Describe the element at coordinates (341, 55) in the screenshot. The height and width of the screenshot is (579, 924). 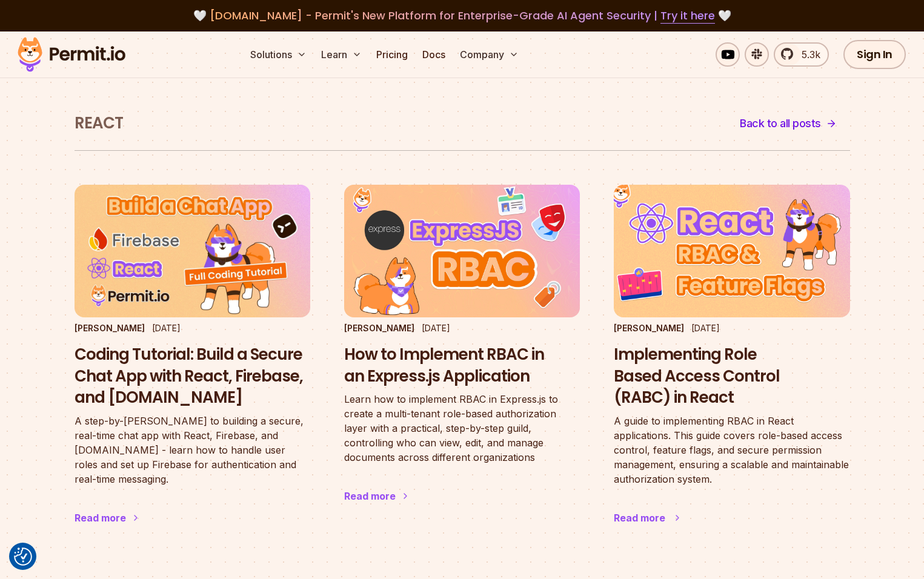
I see `button: Learn` at that location.